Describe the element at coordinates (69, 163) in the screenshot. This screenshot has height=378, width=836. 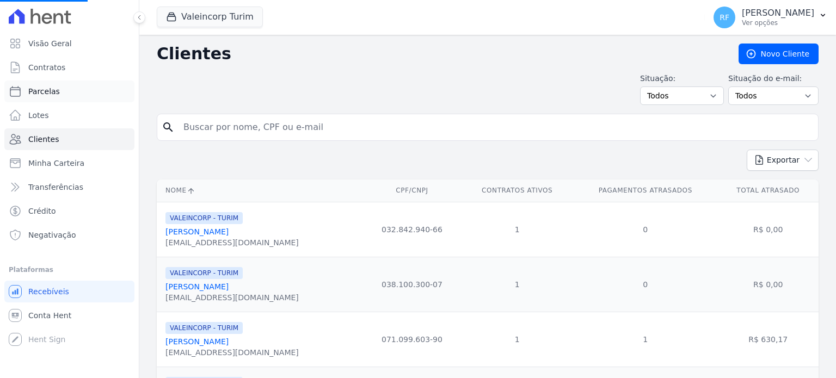
I see `a: Minha Carteira` at that location.